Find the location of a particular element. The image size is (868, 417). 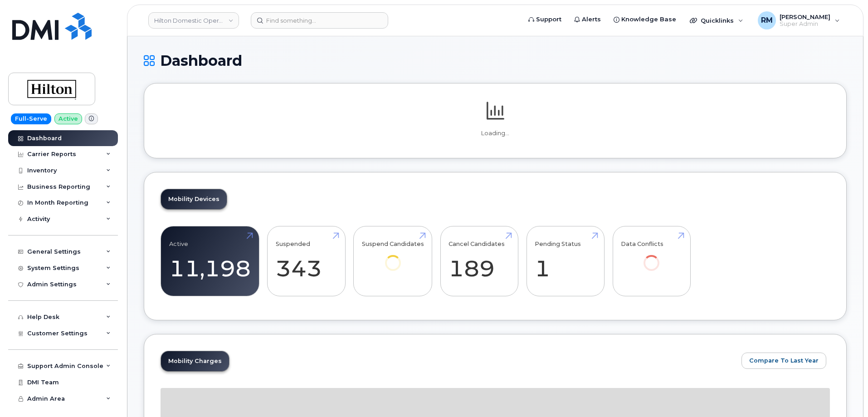

a: Mobility Devices is located at coordinates (194, 199).